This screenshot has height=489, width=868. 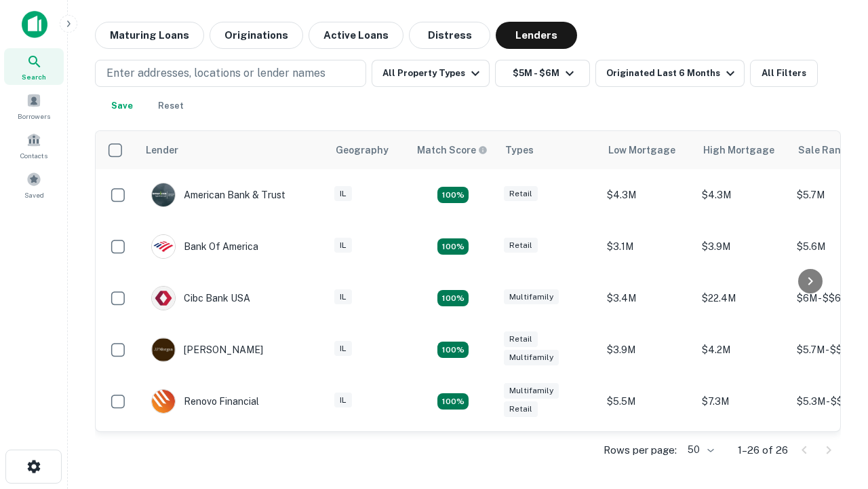 What do you see at coordinates (784, 73) in the screenshot?
I see `button: All Filters` at bounding box center [784, 73].